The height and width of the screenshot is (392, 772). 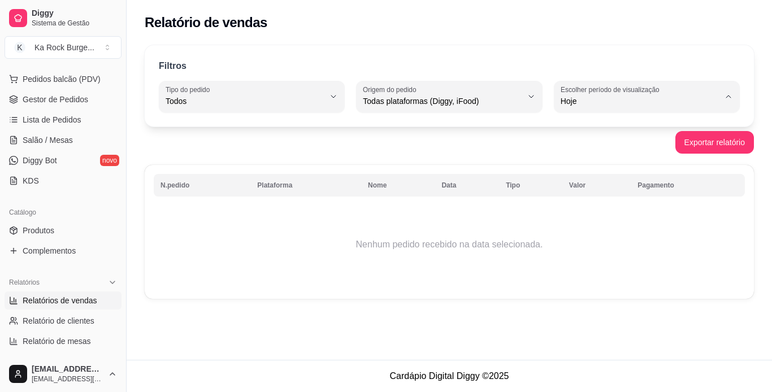 I want to click on th: Tipo, so click(x=531, y=185).